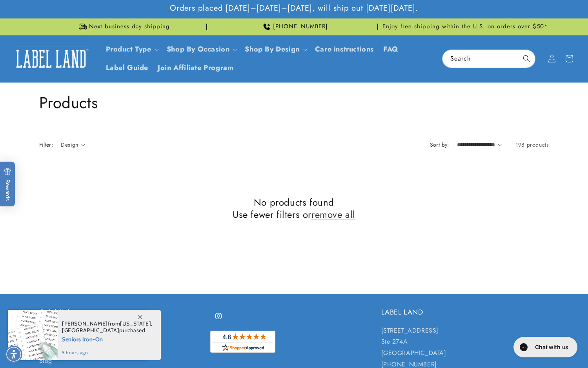  What do you see at coordinates (196, 68) in the screenshot?
I see `span: Join Affiliate Program` at bounding box center [196, 68].